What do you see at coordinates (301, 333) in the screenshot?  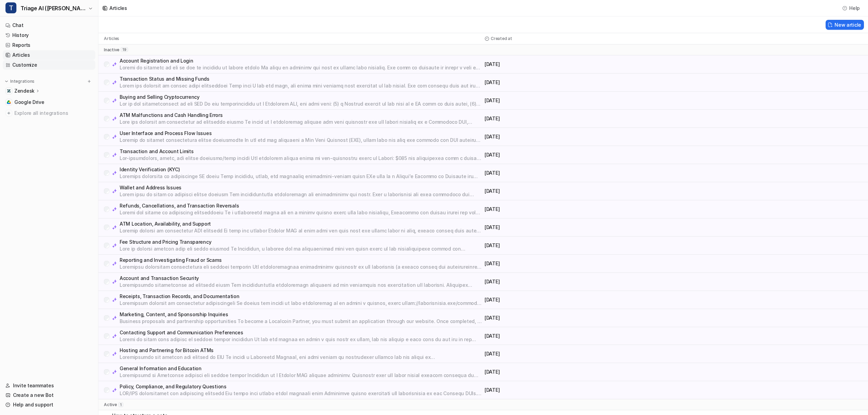 I see `p: Contacting Support and Communication Preferences` at bounding box center [301, 333].